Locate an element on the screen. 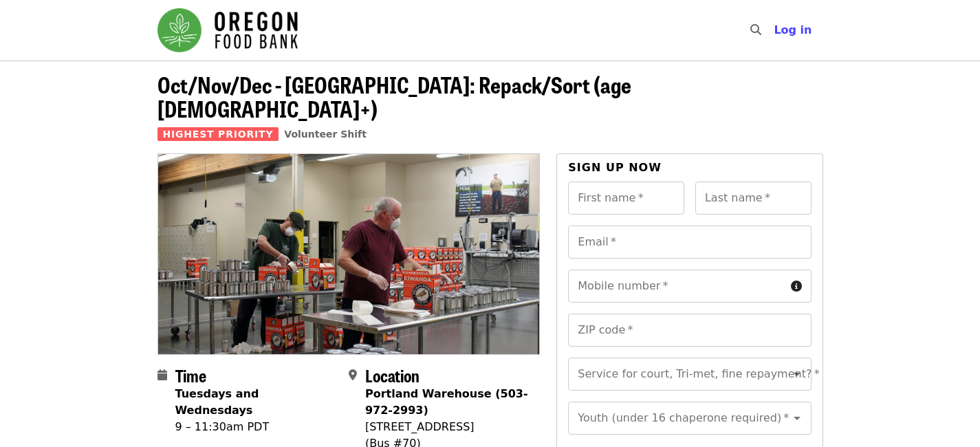  input: ZIP code is located at coordinates (689, 330).